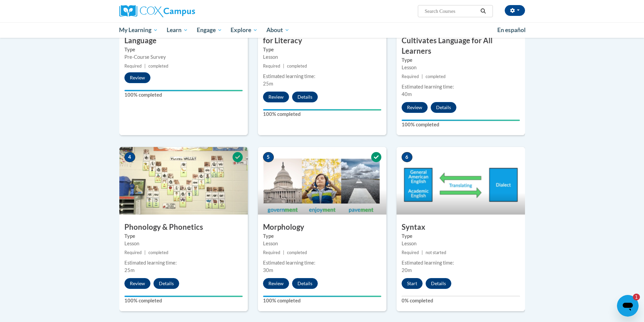  What do you see at coordinates (407, 158) in the screenshot?
I see `span: 6` at bounding box center [407, 158].